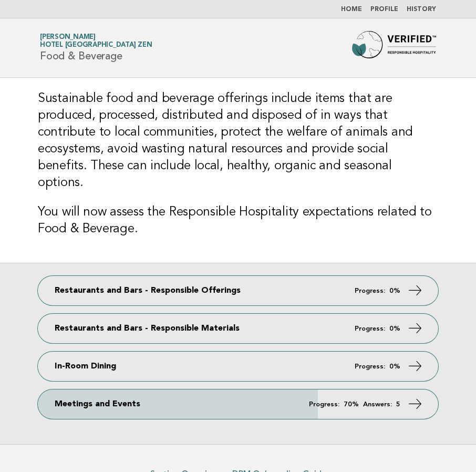 The image size is (476, 472). What do you see at coordinates (238, 291) in the screenshot?
I see `a: Restaurants and Bars - Responsible Offerings Progress: 0%` at bounding box center [238, 291].